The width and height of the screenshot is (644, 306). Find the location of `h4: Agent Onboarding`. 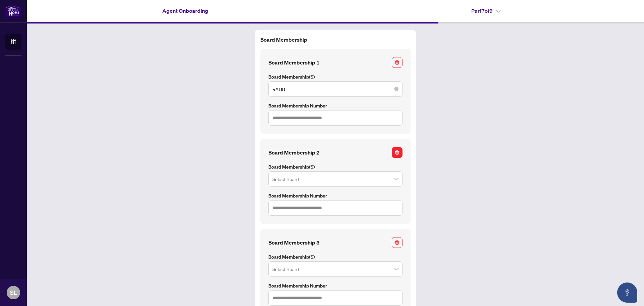

h4: Agent Onboarding is located at coordinates (185, 11).